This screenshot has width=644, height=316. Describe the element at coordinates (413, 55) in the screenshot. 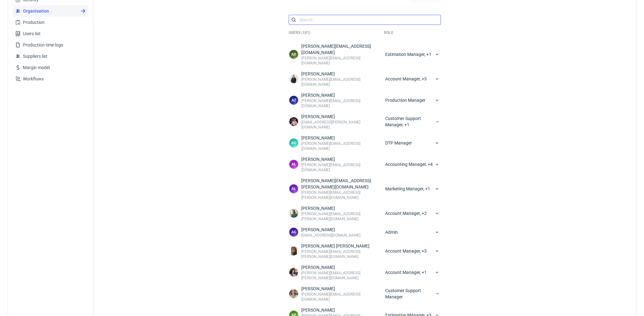

I see `div: Estimation Manager, +1` at that location.